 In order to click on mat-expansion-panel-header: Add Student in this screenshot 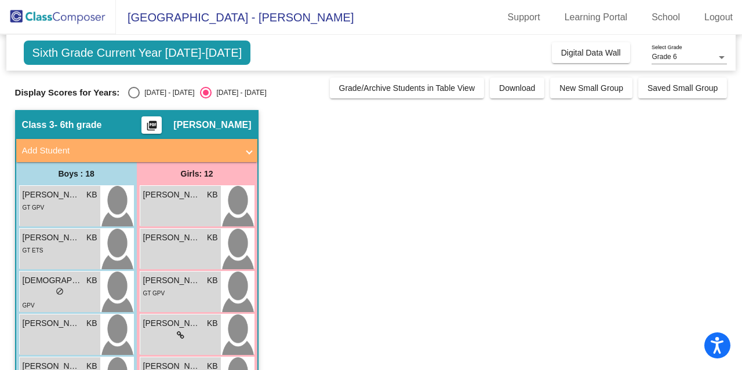, I will do `click(137, 151)`.